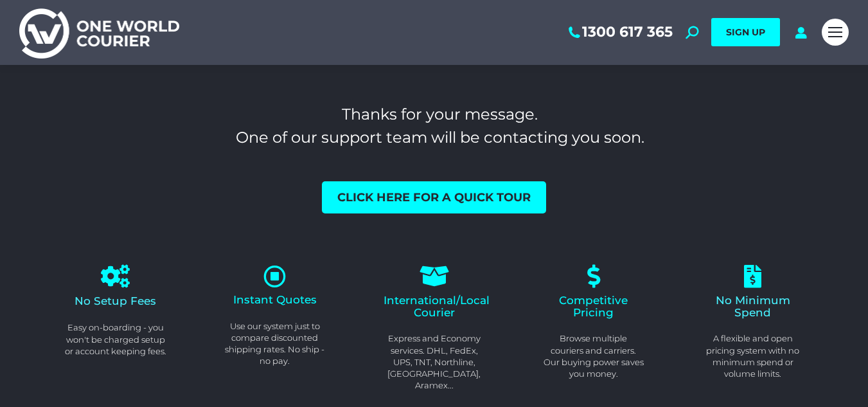 This screenshot has width=868, height=407. Describe the element at coordinates (116, 339) in the screenshot. I see `p: Easy on-boarding - you won't be charged setup or account keeping fees.` at that location.